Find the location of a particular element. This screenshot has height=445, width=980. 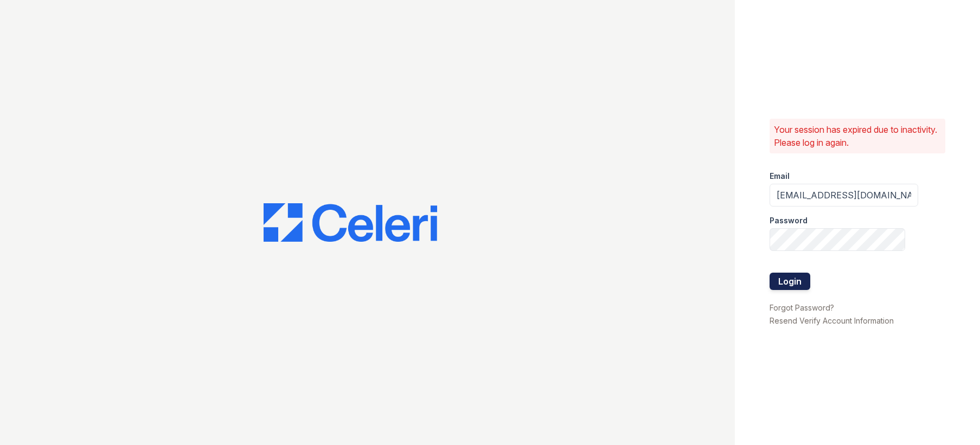

a: Forgot Password? is located at coordinates (802, 307).